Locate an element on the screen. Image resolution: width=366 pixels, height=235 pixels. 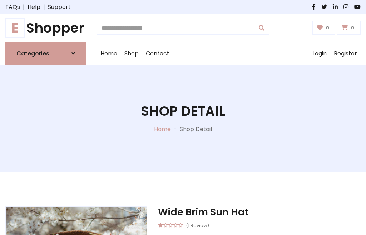
a: Register is located at coordinates (346, 54).